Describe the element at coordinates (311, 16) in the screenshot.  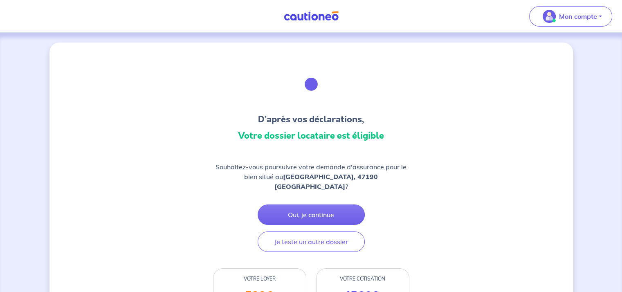
I see `img: Cautioneo` at that location.